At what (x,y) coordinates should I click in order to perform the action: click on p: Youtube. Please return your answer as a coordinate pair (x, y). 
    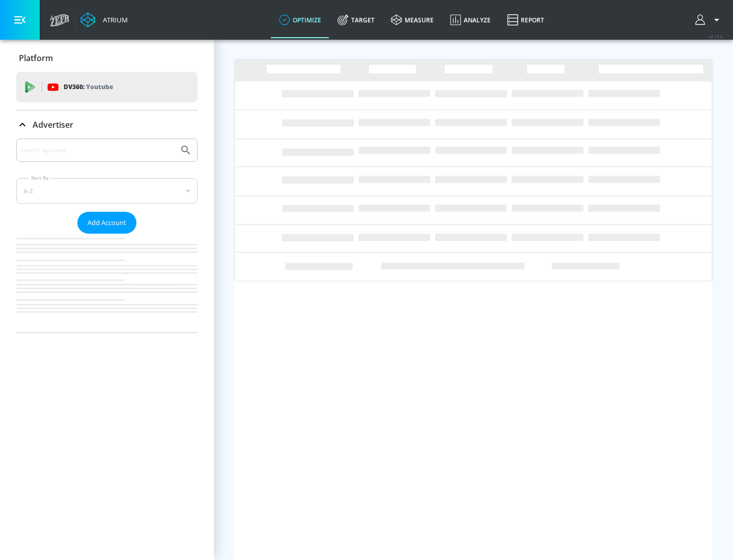
    Looking at the image, I should click on (99, 87).